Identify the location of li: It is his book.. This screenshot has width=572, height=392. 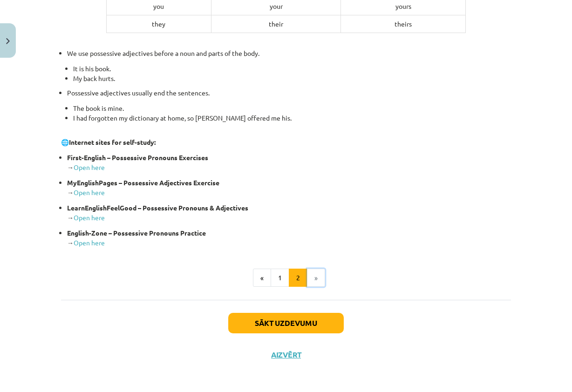
(292, 68).